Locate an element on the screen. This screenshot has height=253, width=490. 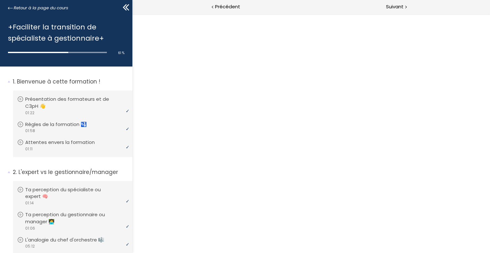
span: 61 % is located at coordinates (121, 53).